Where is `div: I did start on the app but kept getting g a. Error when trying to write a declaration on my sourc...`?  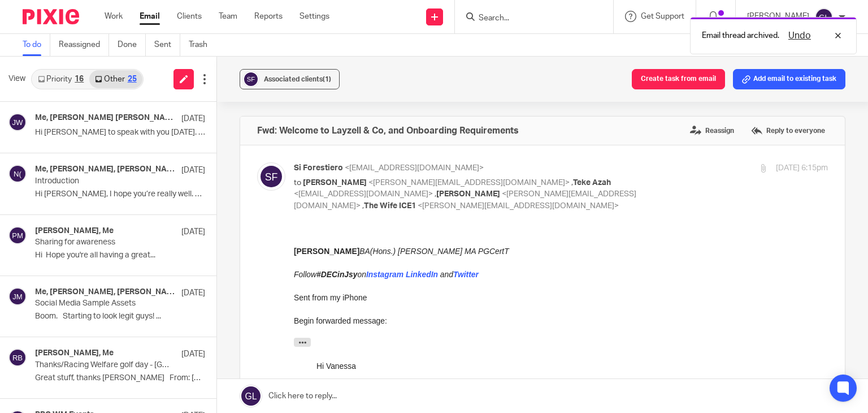
div: I did start on the app but kept getting g a. Error when trying to write a declaration on my sourc... is located at coordinates (267, 178).